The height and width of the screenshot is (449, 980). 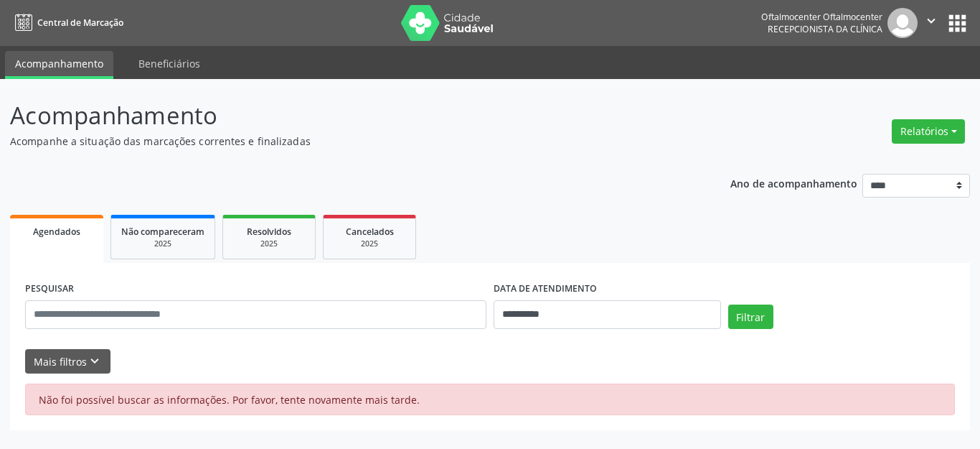 I want to click on span: Central de Marcação, so click(x=80, y=22).